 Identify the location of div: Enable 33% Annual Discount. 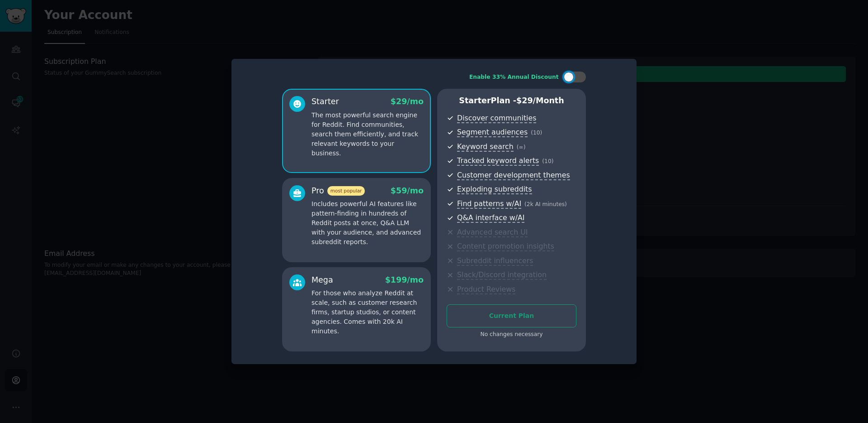
(514, 77).